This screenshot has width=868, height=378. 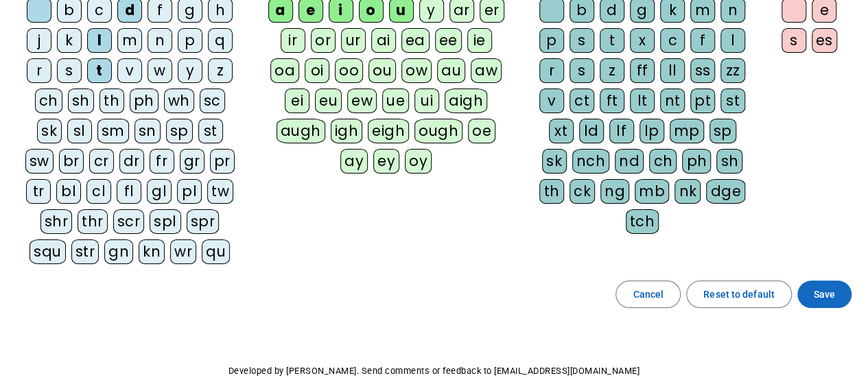 I want to click on button: Save, so click(x=824, y=295).